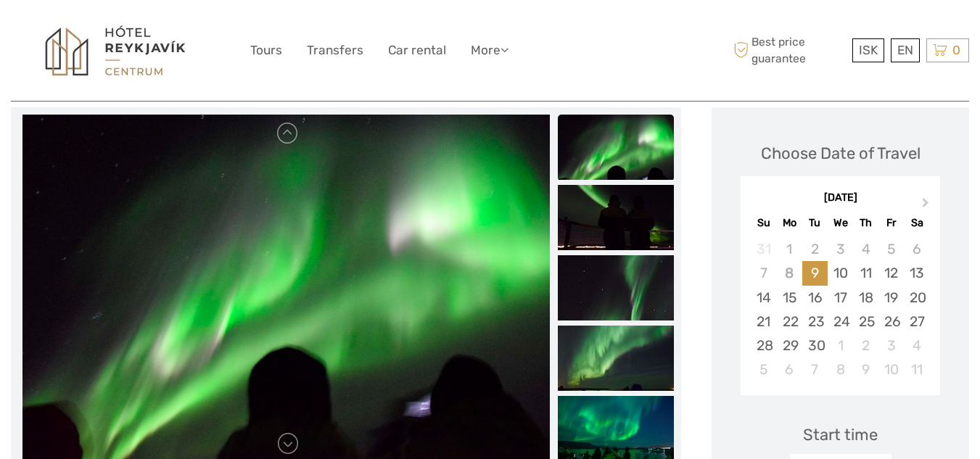  What do you see at coordinates (815, 272) in the screenshot?
I see `div: Choose Tuesday, September 9th, 2025` at bounding box center [815, 272].